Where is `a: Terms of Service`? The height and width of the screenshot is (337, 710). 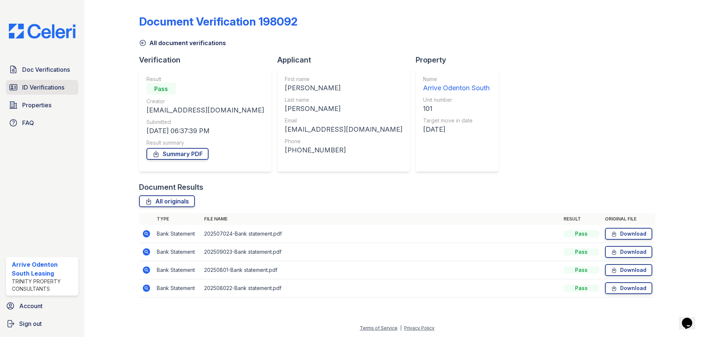 a: Terms of Service is located at coordinates (378, 327).